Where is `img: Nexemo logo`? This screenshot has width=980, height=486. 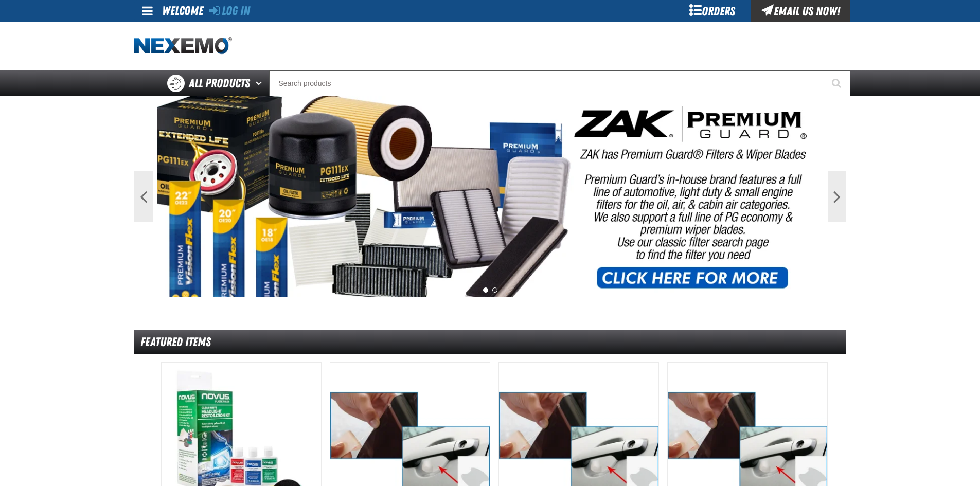 img: Nexemo logo is located at coordinates (183, 46).